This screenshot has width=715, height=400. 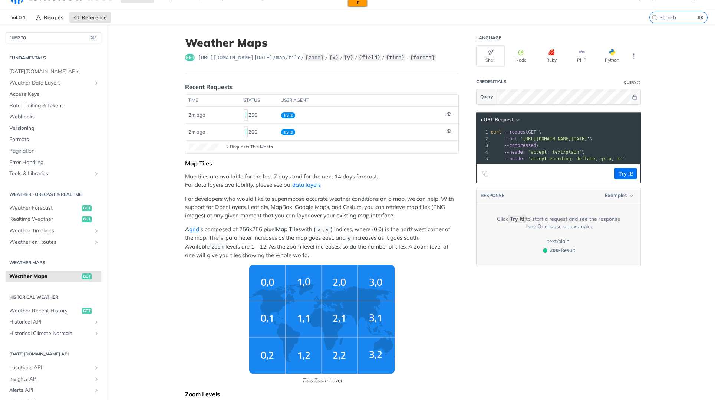 I want to click on button: Try It!, so click(x=626, y=174).